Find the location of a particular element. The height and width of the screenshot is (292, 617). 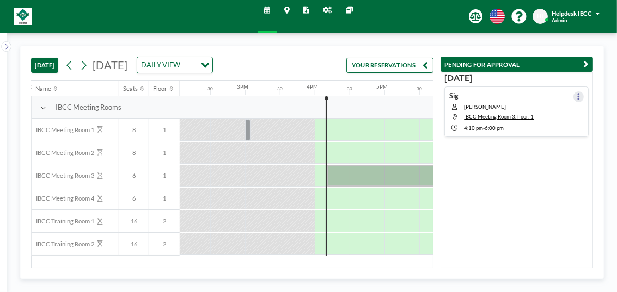

img: organization-logo is located at coordinates (23, 16).